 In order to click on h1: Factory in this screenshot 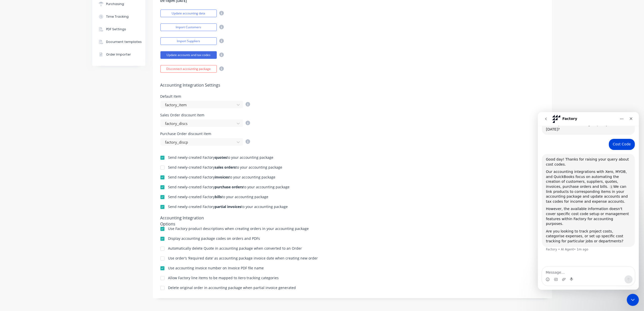, I will do `click(32, 7)`.